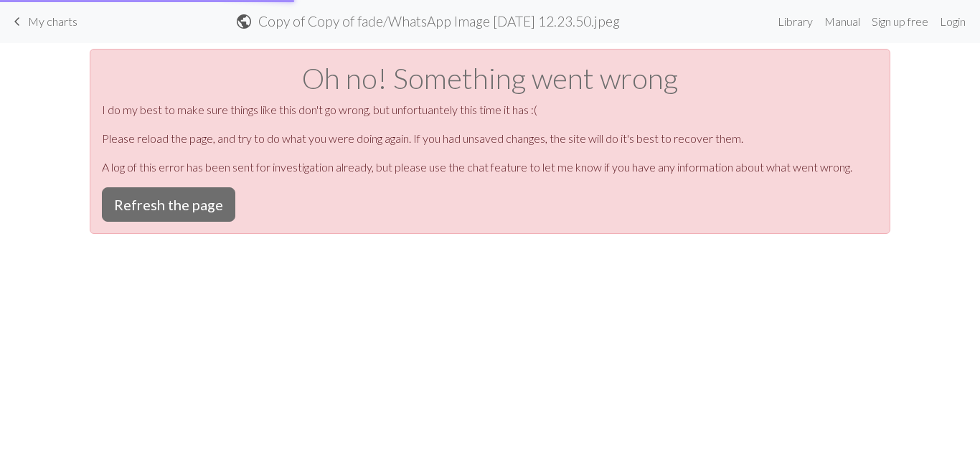 The image size is (980, 460). What do you see at coordinates (53, 21) in the screenshot?
I see `span: My charts` at bounding box center [53, 21].